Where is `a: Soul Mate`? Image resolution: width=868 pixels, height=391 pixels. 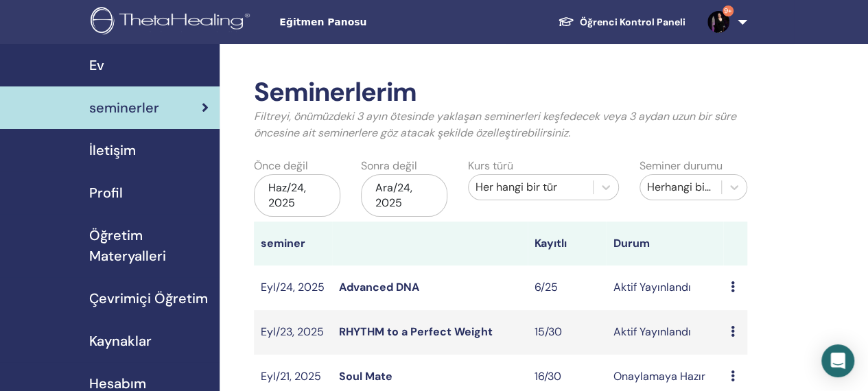 a: Soul Mate is located at coordinates (366, 376).